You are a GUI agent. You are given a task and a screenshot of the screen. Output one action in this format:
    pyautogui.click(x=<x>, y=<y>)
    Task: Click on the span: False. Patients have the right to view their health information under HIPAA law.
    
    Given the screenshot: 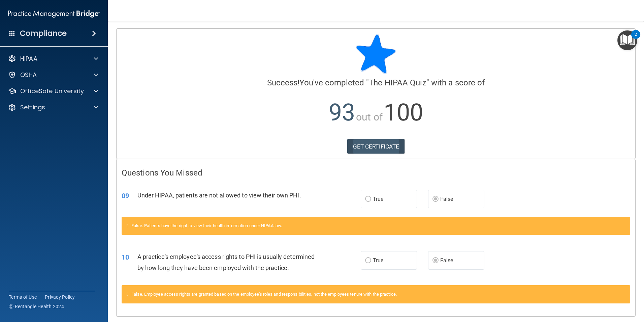 What is the action you would take?
    pyautogui.click(x=207, y=225)
    